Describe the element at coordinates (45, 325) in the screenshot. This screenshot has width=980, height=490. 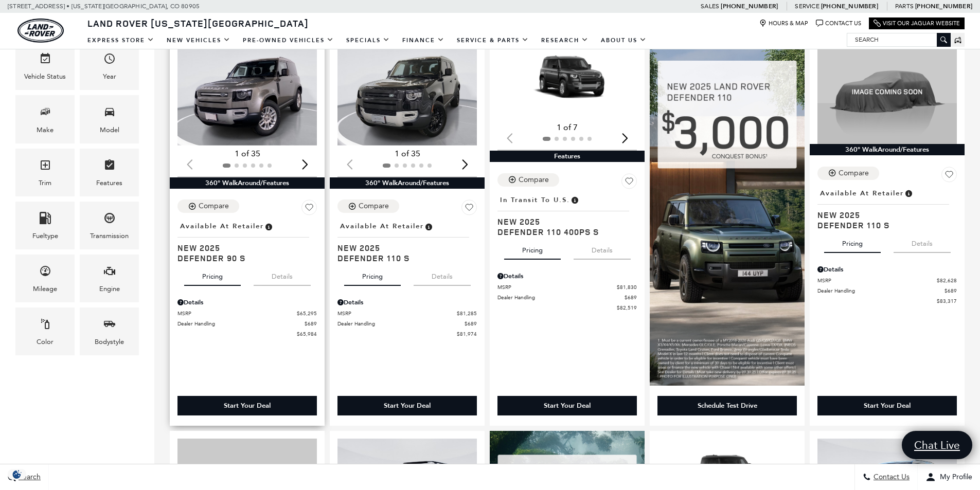
I see `span: Color` at that location.